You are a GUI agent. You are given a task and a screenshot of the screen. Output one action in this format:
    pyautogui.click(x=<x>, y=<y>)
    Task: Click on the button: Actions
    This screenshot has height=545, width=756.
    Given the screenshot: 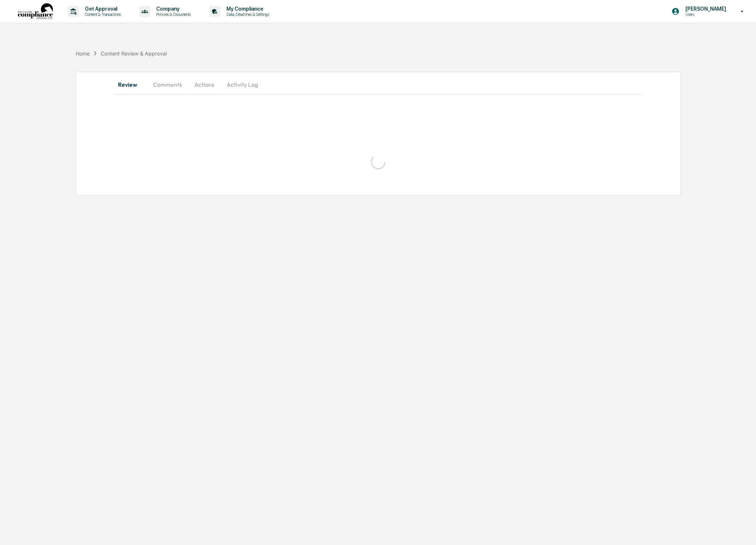 What is the action you would take?
    pyautogui.click(x=204, y=84)
    